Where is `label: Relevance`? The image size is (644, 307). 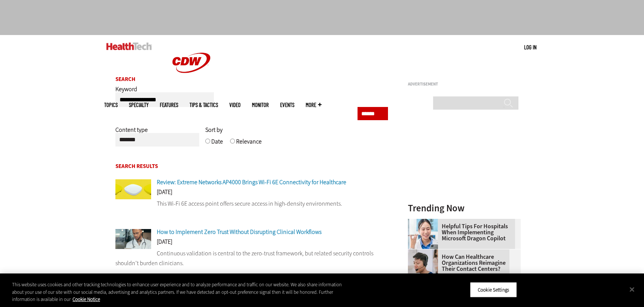
label: Relevance is located at coordinates (248, 145).